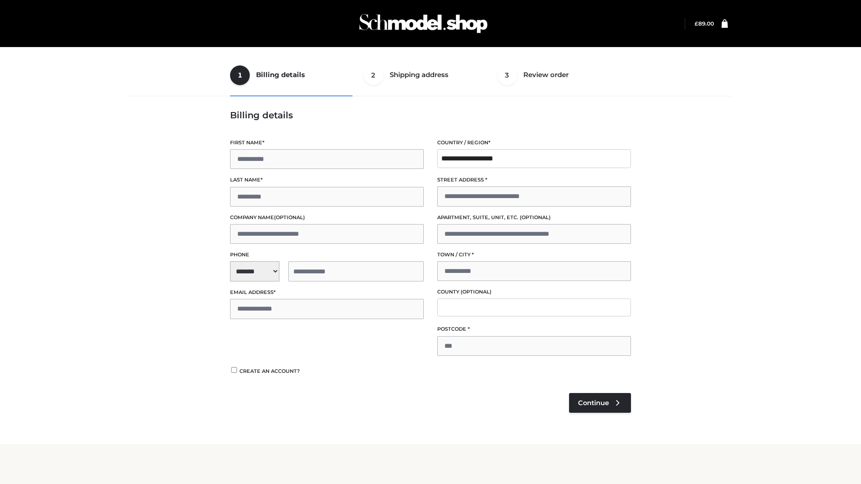  I want to click on label: Last name, so click(327, 180).